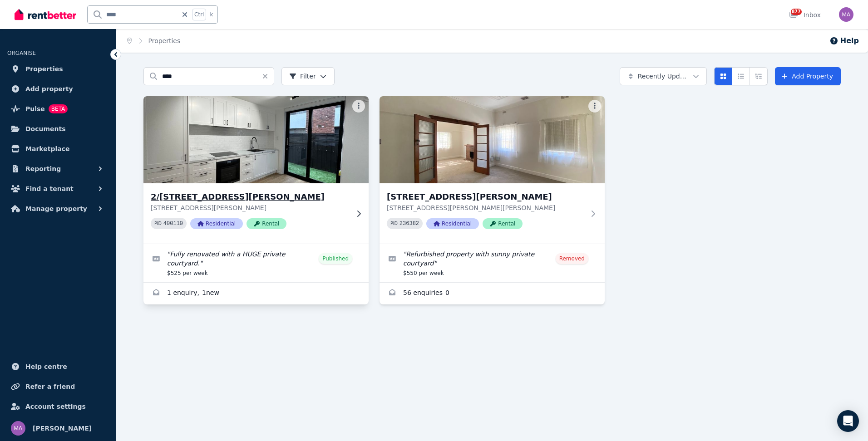  I want to click on a: Enquiries for 2/13-15 Nicholson St, Footscray, so click(256, 294).